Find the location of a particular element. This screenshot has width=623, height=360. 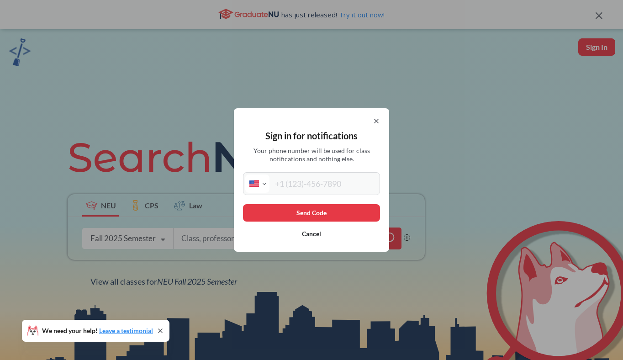

a: Leave a testimonial is located at coordinates (126, 330).